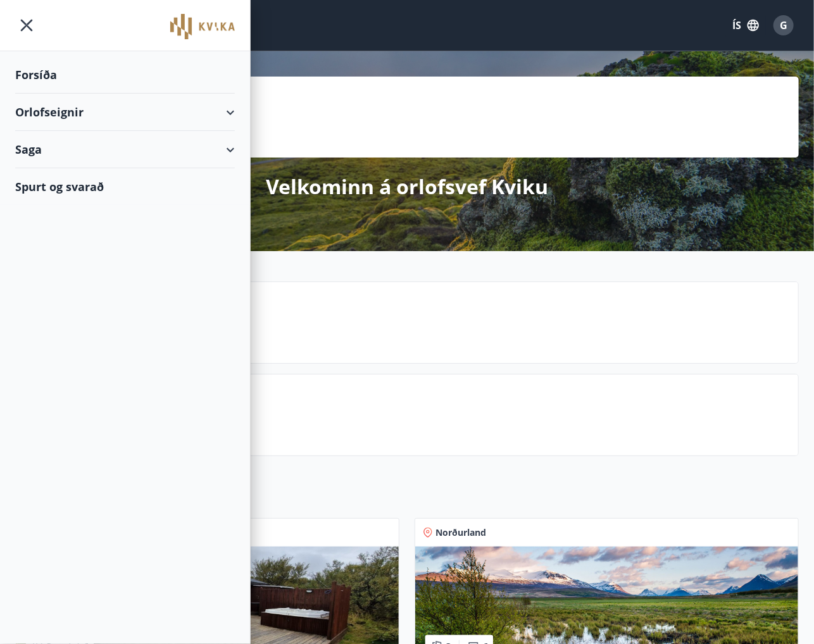 The image size is (814, 644). Describe the element at coordinates (460, 532) in the screenshot. I see `span: Norðurland` at that location.